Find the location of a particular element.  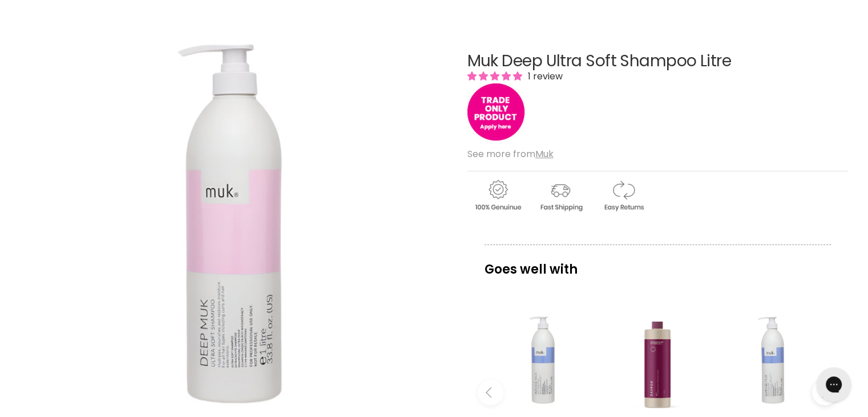

img: genuine.gif is located at coordinates (497, 195).